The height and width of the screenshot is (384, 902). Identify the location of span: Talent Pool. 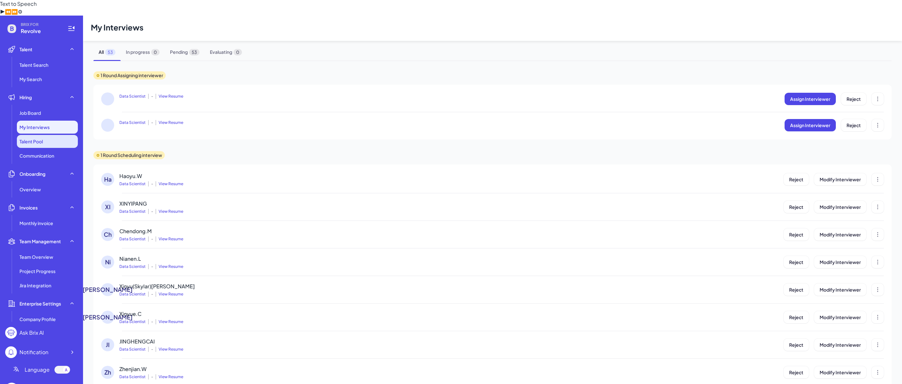
(31, 141).